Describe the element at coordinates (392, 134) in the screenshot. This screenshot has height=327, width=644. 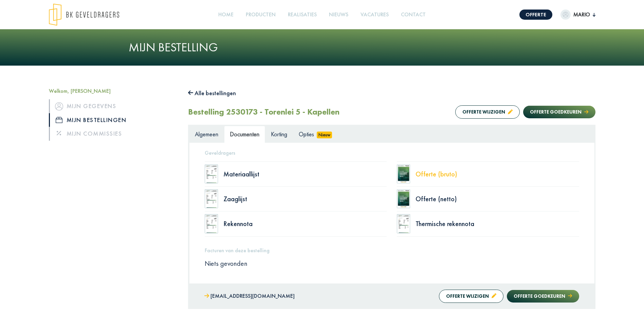
I see `ul: Tabs` at that location.